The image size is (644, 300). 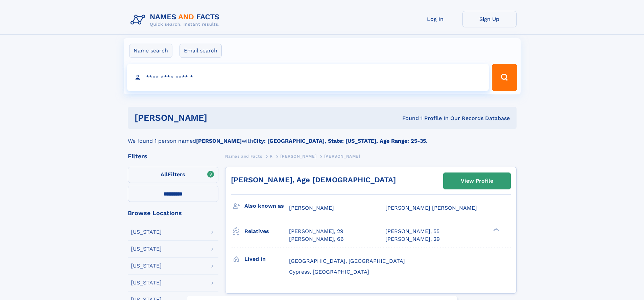 What do you see at coordinates (322, 137) in the screenshot?
I see `div: We found 1 person named with .` at bounding box center [322, 137].